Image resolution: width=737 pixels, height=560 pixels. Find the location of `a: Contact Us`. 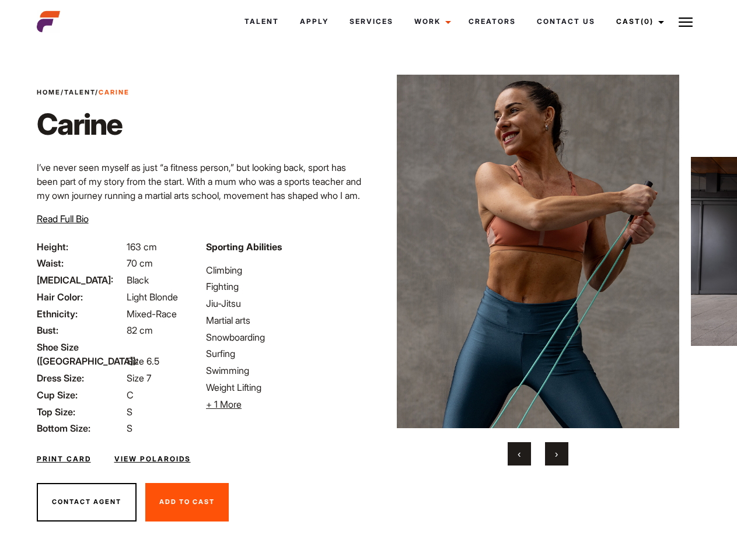

a: Contact Us is located at coordinates (566, 21).